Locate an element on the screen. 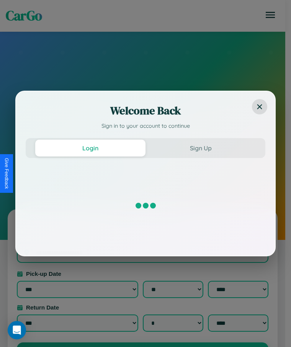 The height and width of the screenshot is (347, 291). button: Sign Up is located at coordinates (201, 148).